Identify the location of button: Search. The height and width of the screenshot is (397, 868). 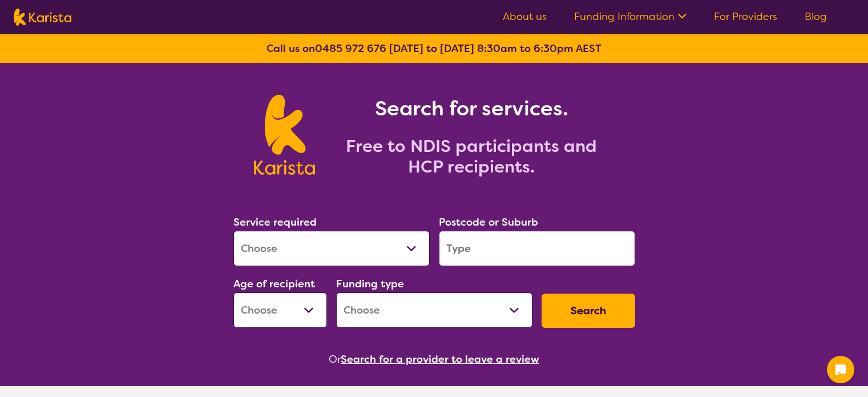
(589, 310).